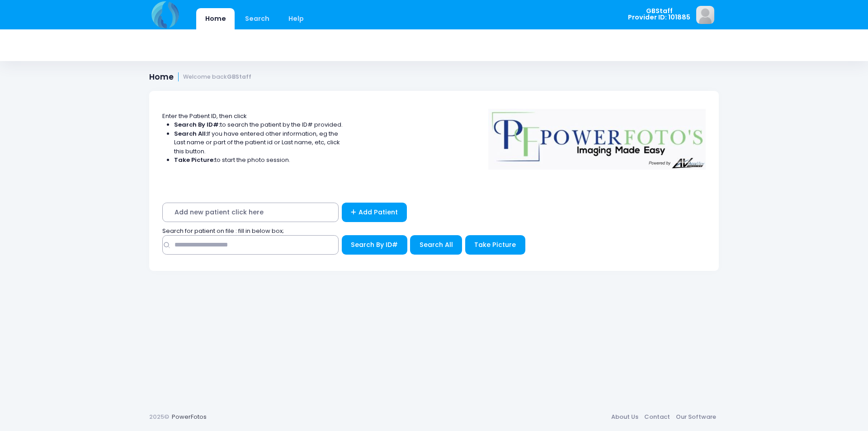 This screenshot has height=431, width=868. I want to click on a: About Us, so click(624, 417).